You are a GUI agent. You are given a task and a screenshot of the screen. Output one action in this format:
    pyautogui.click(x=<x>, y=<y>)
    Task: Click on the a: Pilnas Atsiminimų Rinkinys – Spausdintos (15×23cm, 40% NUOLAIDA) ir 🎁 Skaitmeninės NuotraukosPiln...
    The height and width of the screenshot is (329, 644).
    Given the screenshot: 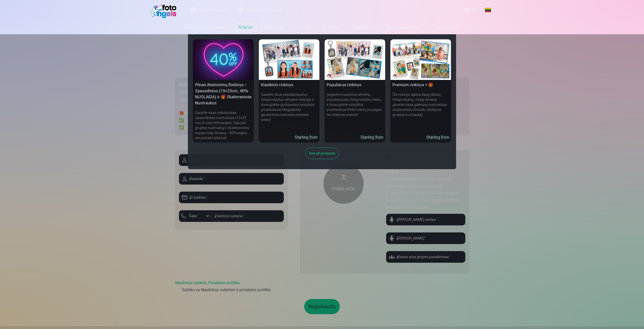 What is the action you would take?
    pyautogui.click(x=223, y=91)
    